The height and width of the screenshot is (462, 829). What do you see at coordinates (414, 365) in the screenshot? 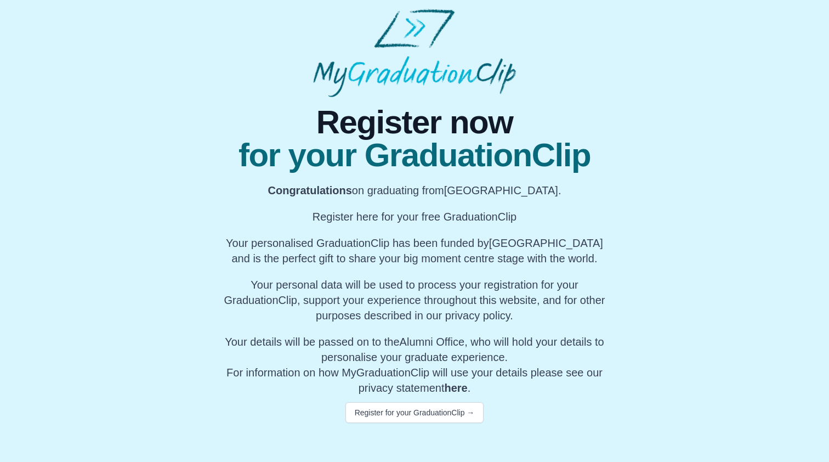
I see `span: For information on how MyGraduationClip will use your details please see our privacy statement .` at bounding box center [414, 365].